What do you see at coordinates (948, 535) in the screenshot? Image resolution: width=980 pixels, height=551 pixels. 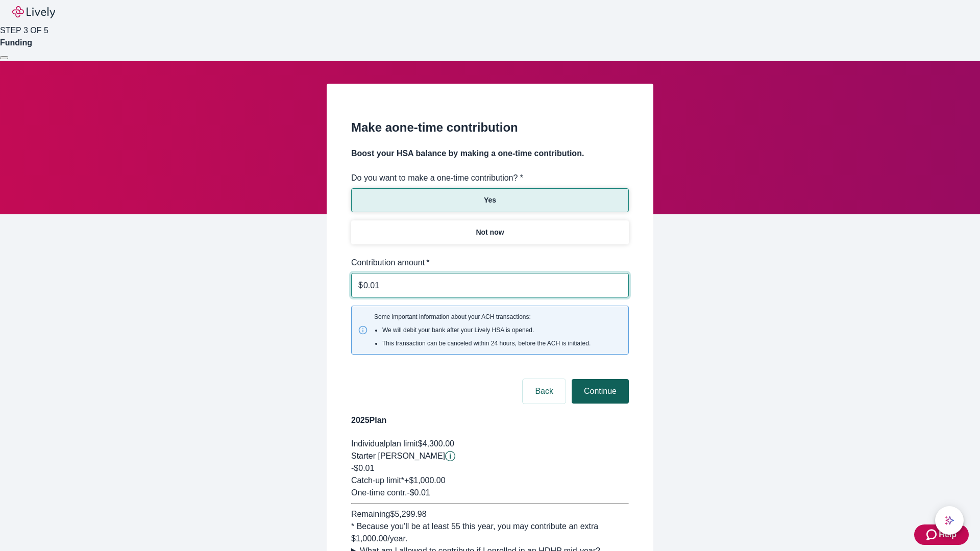 I see `span: Help` at bounding box center [948, 535].